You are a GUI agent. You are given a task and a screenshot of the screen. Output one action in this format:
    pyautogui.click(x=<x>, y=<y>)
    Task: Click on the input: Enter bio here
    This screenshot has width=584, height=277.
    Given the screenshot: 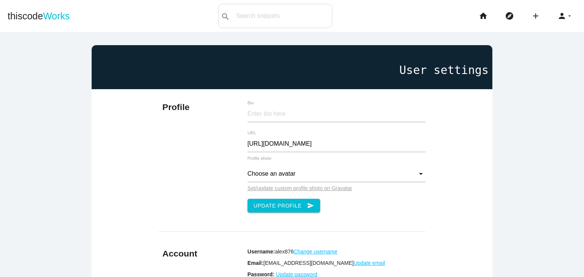 What is the action you would take?
    pyautogui.click(x=336, y=114)
    